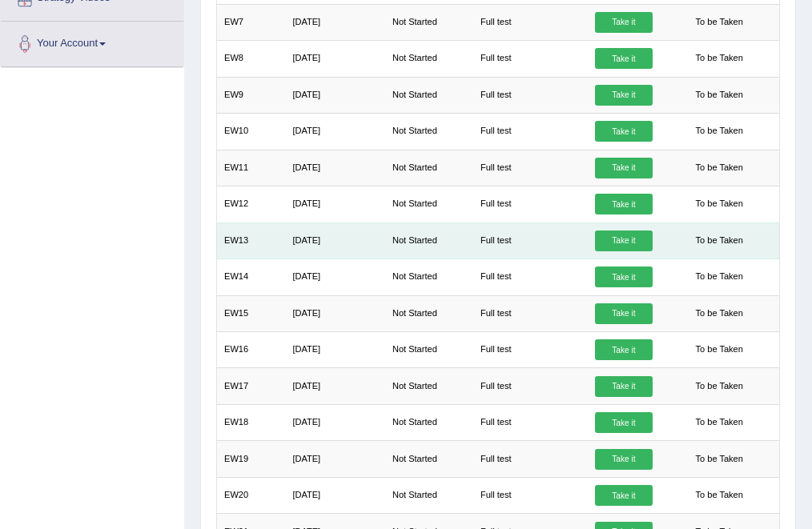 This screenshot has width=812, height=529. I want to click on td: EW20, so click(250, 495).